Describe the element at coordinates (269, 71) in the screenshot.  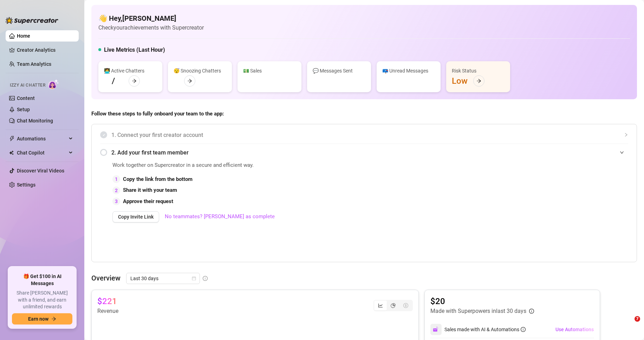
I see `div: 💵 Sales` at that location.